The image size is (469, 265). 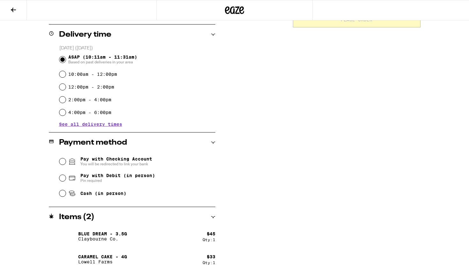 What do you see at coordinates (93, 143) in the screenshot?
I see `h2: Payment method` at bounding box center [93, 143].